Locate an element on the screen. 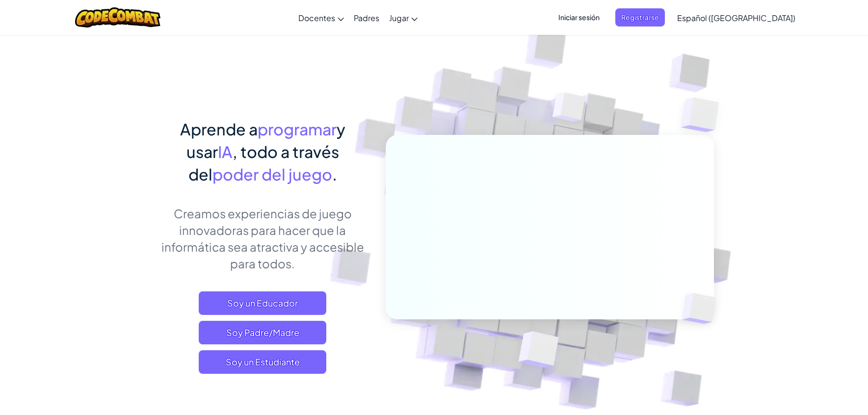 This screenshot has width=868, height=415. span: Jugar is located at coordinates (399, 18).